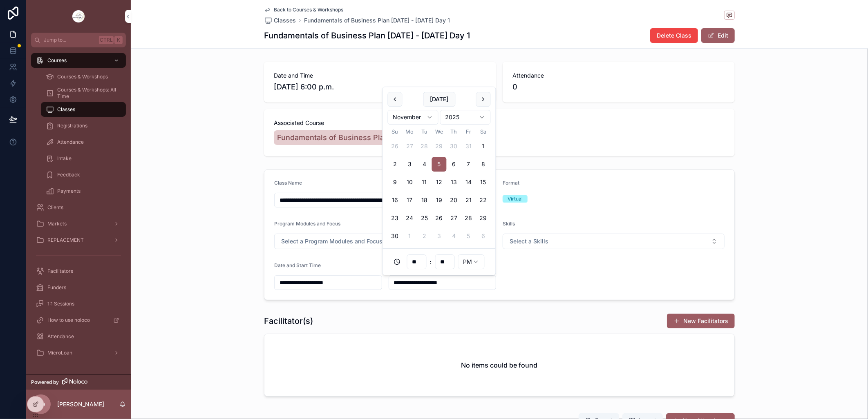 The height and width of the screenshot is (419, 868). What do you see at coordinates (469, 218) in the screenshot?
I see `button: Friday, November 28th, 2025` at bounding box center [469, 218].